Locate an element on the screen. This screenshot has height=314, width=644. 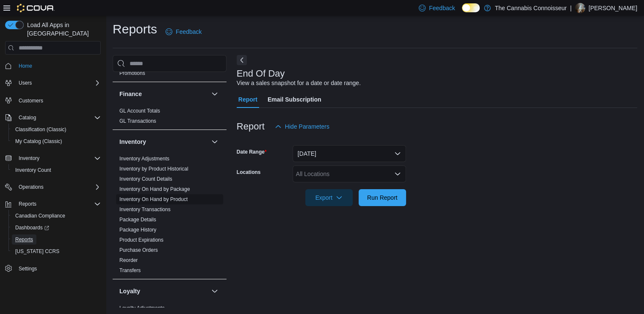
button: Catalog is located at coordinates (27, 117).